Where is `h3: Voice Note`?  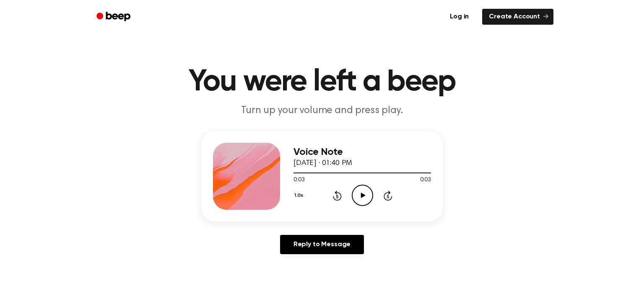
h3: Voice Note is located at coordinates (362, 152).